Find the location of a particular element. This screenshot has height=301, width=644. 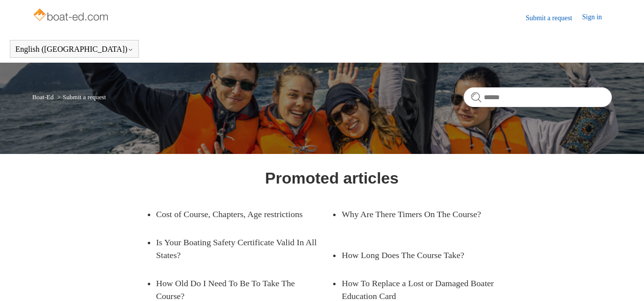

a: Cost of Course, Chapters, Age restrictions is located at coordinates (237, 214).